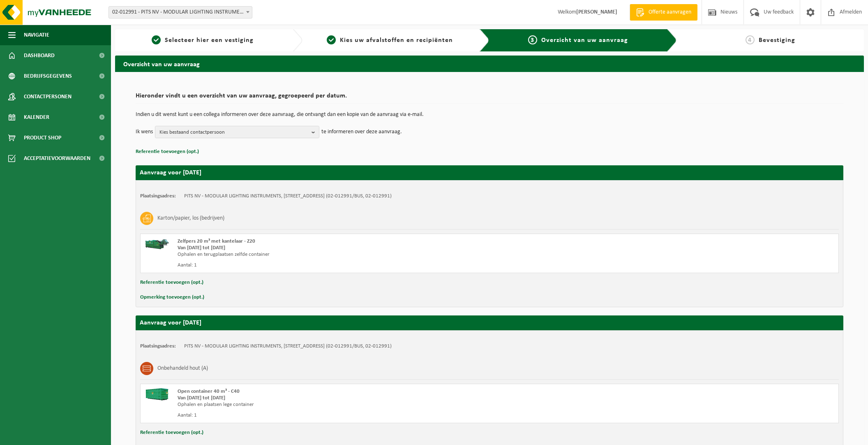  I want to click on span: Kies uw afvalstoffen en recipiënten, so click(396, 40).